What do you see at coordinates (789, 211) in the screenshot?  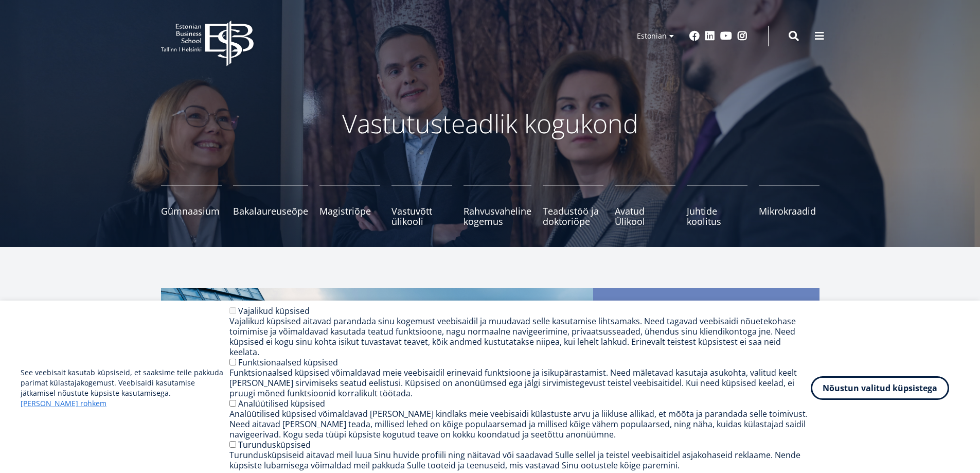 I see `span: Mikrokraadid` at bounding box center [789, 211].